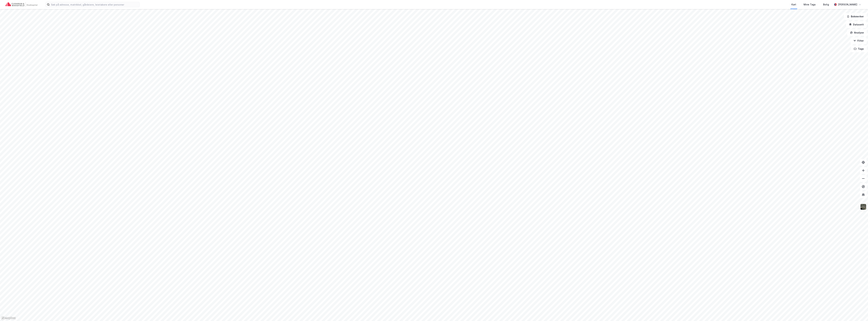 The image size is (868, 321). Describe the element at coordinates (810, 4) in the screenshot. I see `div: Mine Tags` at that location.